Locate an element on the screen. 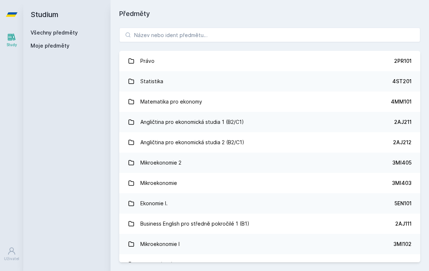  div: 5HD200 is located at coordinates (402, 265).